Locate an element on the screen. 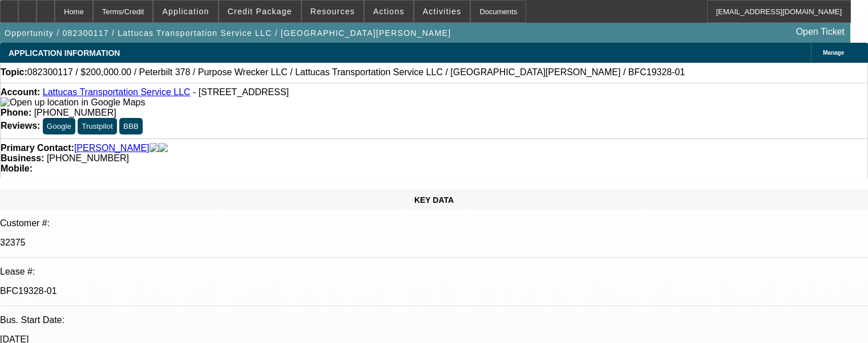 The image size is (868, 343). button: Resources is located at coordinates (333, 12).